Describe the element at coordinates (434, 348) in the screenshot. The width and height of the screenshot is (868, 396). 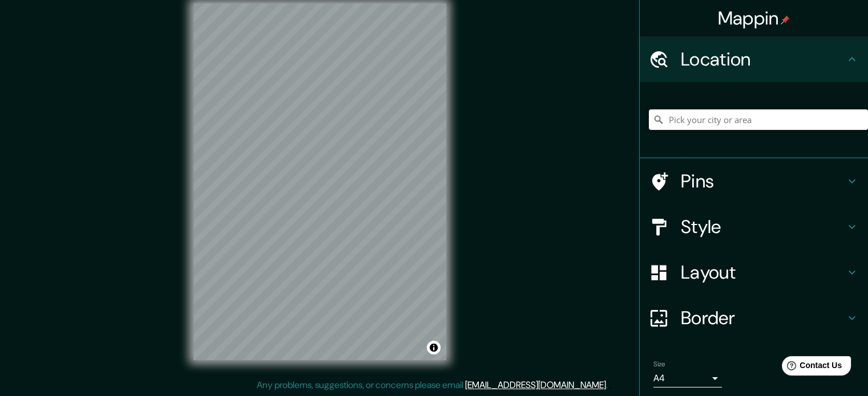
I see `button: Toggle attribution` at that location.